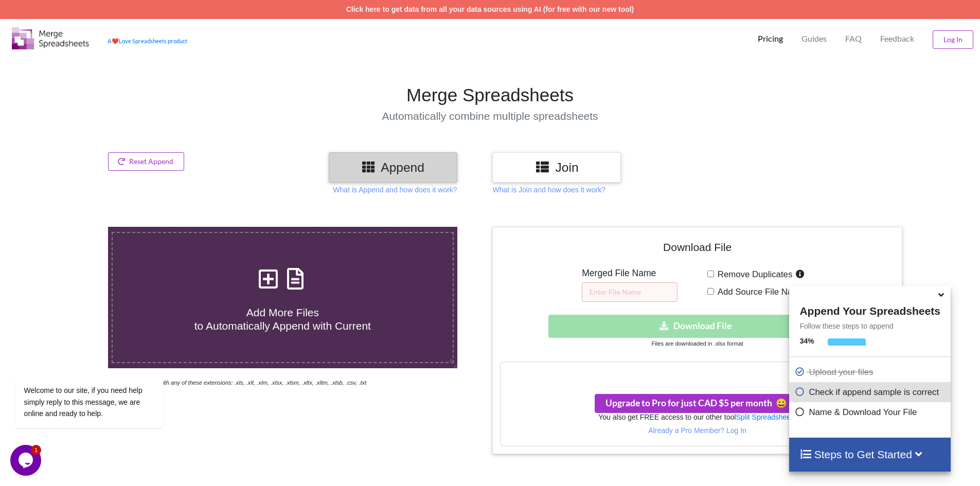 This screenshot has width=980, height=486. Describe the element at coordinates (696, 403) in the screenshot. I see `button: Upgrade to Pro for just CAD $5 per monthsmile` at that location.